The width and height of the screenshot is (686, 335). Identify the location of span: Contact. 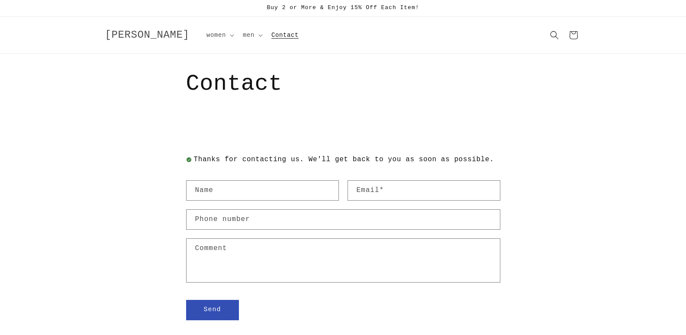
(285, 35).